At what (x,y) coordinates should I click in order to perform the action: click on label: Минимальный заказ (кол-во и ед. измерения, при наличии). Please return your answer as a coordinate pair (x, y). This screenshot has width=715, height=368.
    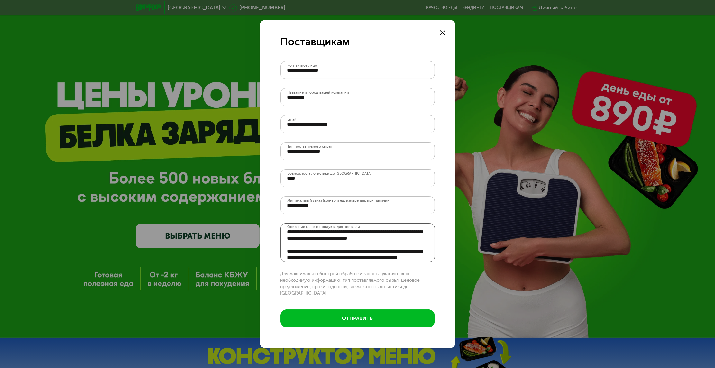
    Looking at the image, I should click on (339, 200).